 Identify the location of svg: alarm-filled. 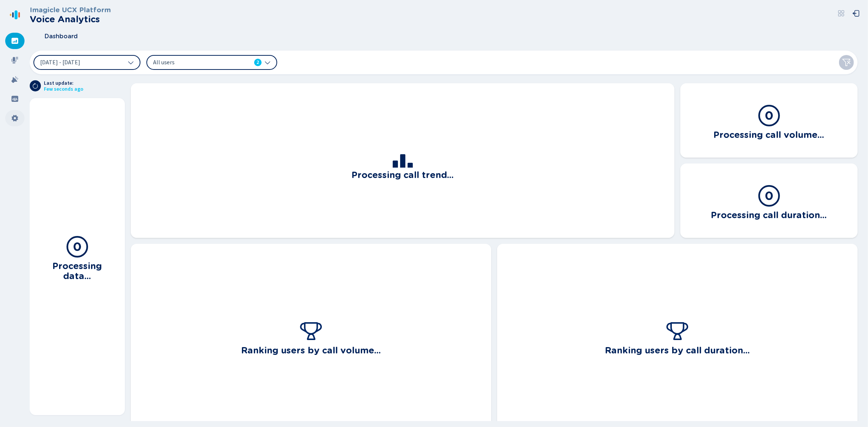
(15, 80).